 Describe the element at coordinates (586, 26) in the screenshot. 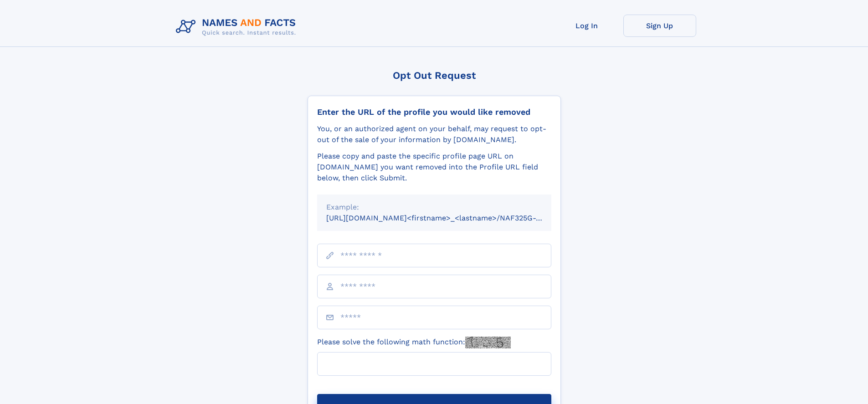

I see `a: Log In` at that location.